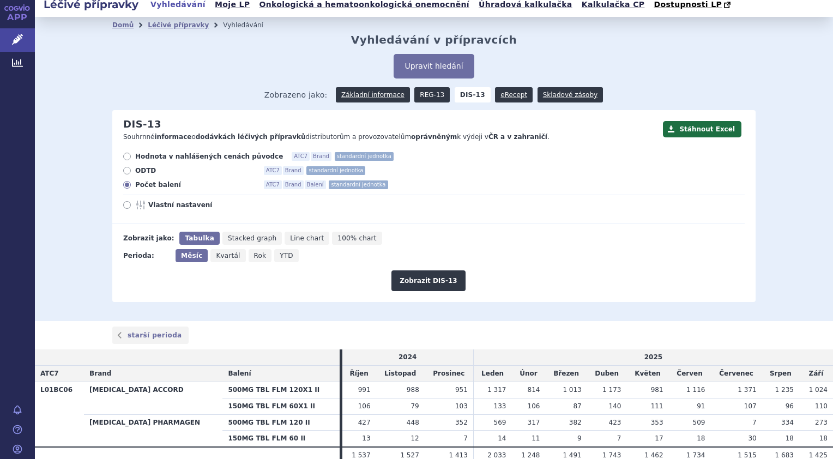 This screenshot has height=459, width=833. Describe the element at coordinates (577, 406) in the screenshot. I see `span: 87` at that location.